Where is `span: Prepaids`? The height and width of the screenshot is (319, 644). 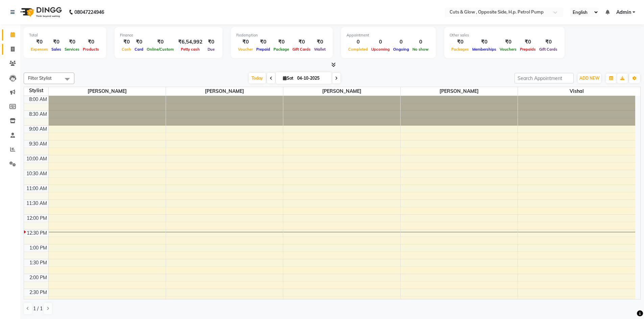 span: Prepaids is located at coordinates (528, 49).